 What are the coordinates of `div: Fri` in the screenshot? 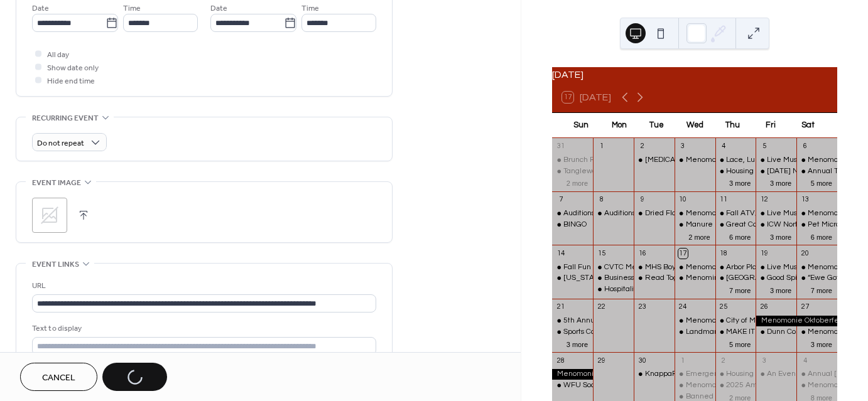 It's located at (770, 126).